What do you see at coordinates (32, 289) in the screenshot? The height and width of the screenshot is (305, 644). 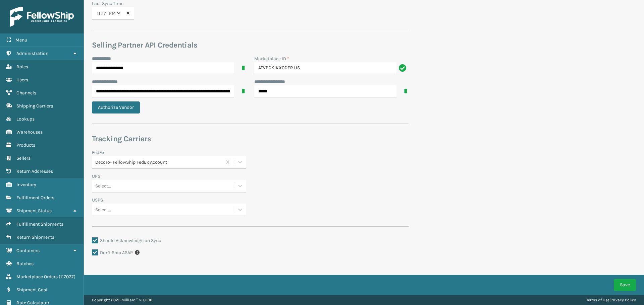 I see `span: Shipment Cost` at bounding box center [32, 289].